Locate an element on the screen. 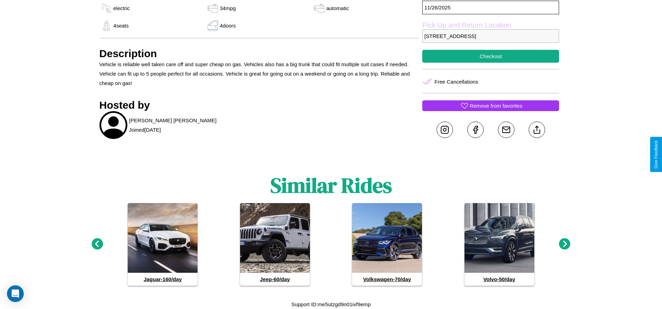 The height and width of the screenshot is (309, 662). button: Checkout is located at coordinates (491, 56).